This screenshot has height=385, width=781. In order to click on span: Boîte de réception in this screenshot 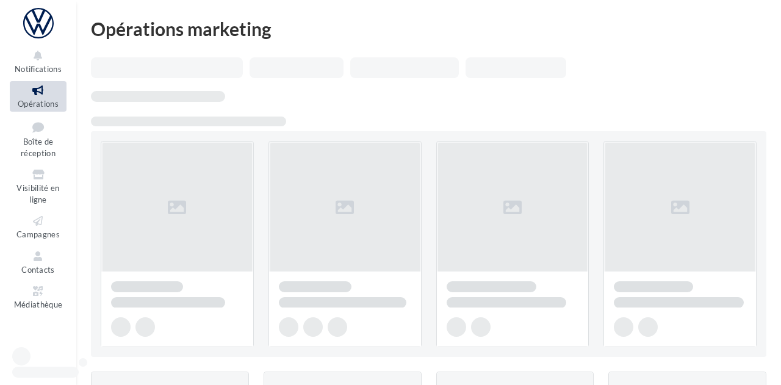, I will do `click(38, 147)`.